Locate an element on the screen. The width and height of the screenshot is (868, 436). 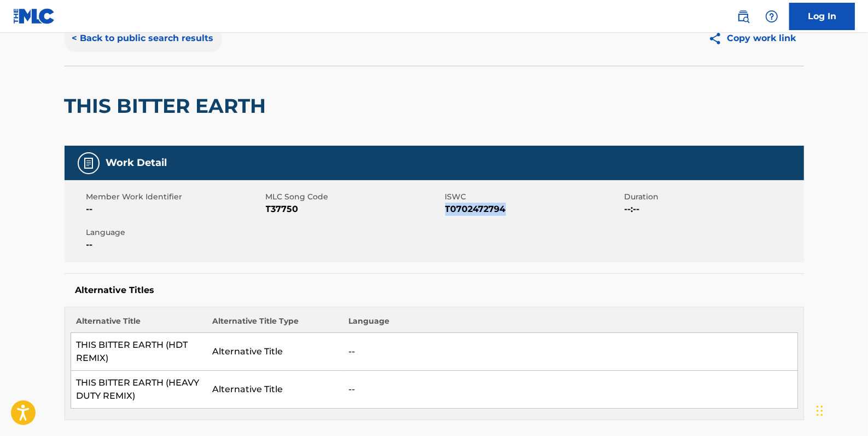
img: search is located at coordinates (743, 17).